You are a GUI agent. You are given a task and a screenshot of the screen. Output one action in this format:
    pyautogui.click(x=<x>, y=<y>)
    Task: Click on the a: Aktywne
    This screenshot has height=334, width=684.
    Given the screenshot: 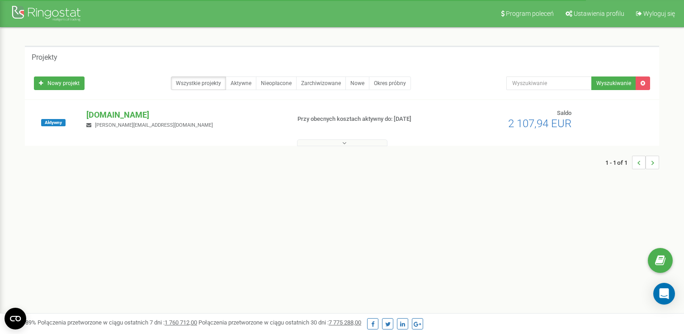 What is the action you would take?
    pyautogui.click(x=241, y=83)
    